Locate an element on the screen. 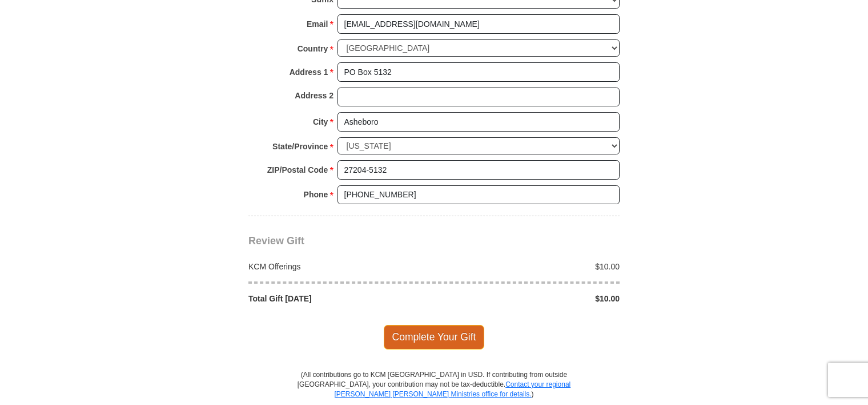 The image size is (868, 405). strong: Country is located at coordinates (313, 49).